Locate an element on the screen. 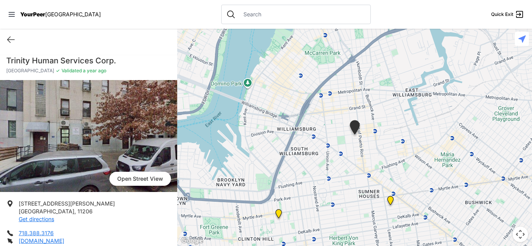  img: Google is located at coordinates (192, 241).